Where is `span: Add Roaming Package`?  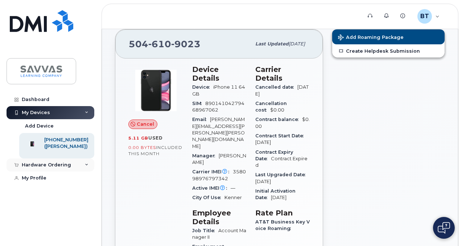
span: Add Roaming Package is located at coordinates (371, 38).